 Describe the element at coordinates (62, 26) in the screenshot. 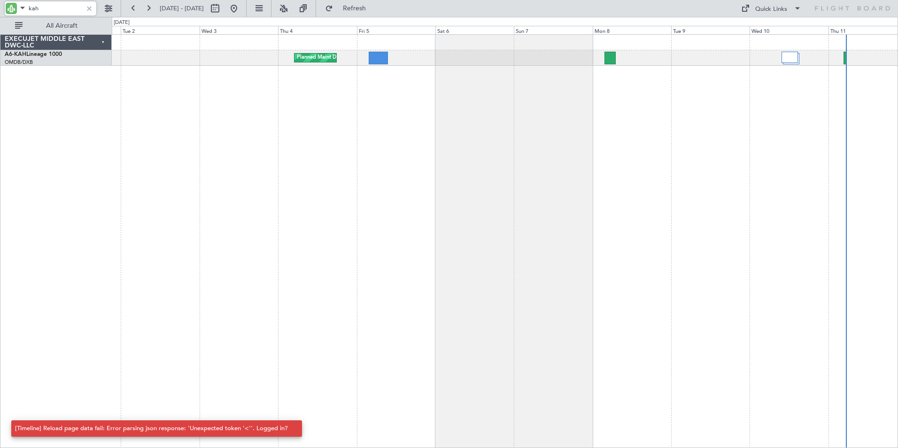

I see `span: All Aircraft` at that location.